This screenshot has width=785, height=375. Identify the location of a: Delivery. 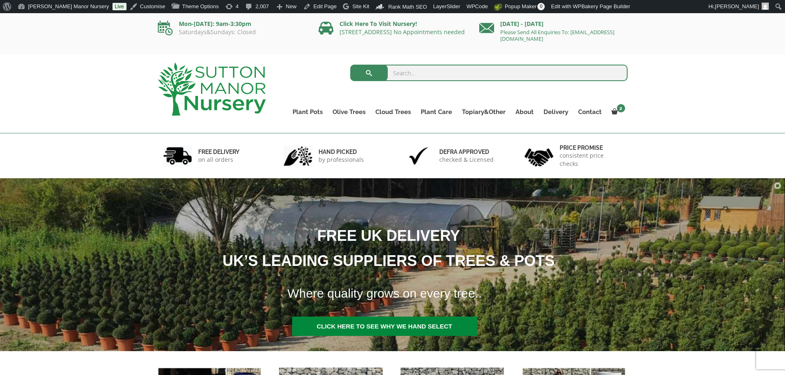
(556, 112).